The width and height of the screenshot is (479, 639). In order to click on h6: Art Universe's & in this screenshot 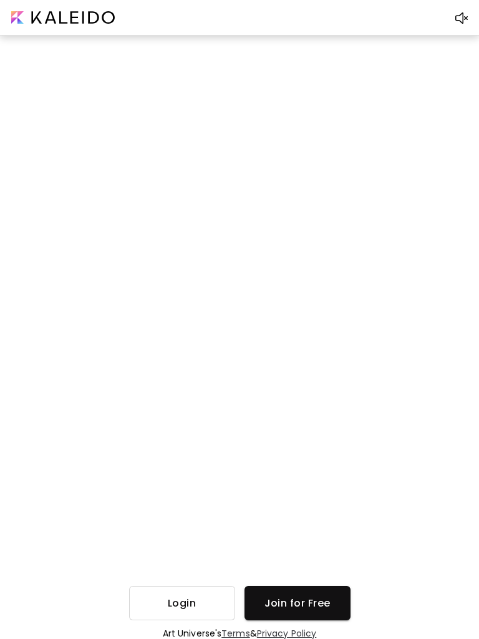, I will do `click(240, 634)`.